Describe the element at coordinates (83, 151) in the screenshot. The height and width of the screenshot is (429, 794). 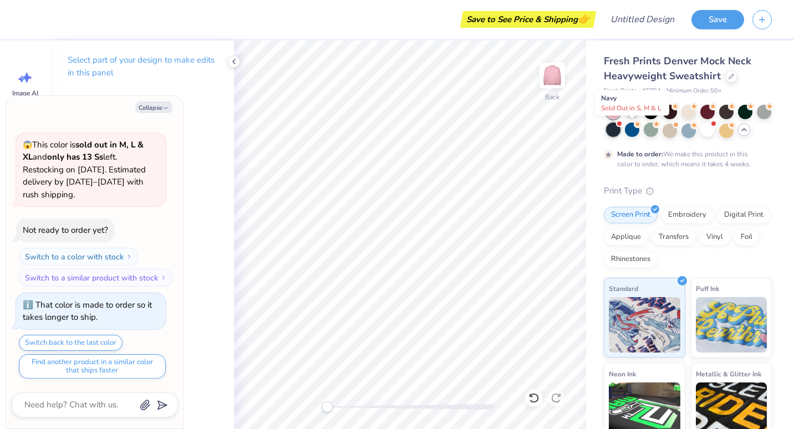
I see `strong: sold out in M, L & XL` at that location.